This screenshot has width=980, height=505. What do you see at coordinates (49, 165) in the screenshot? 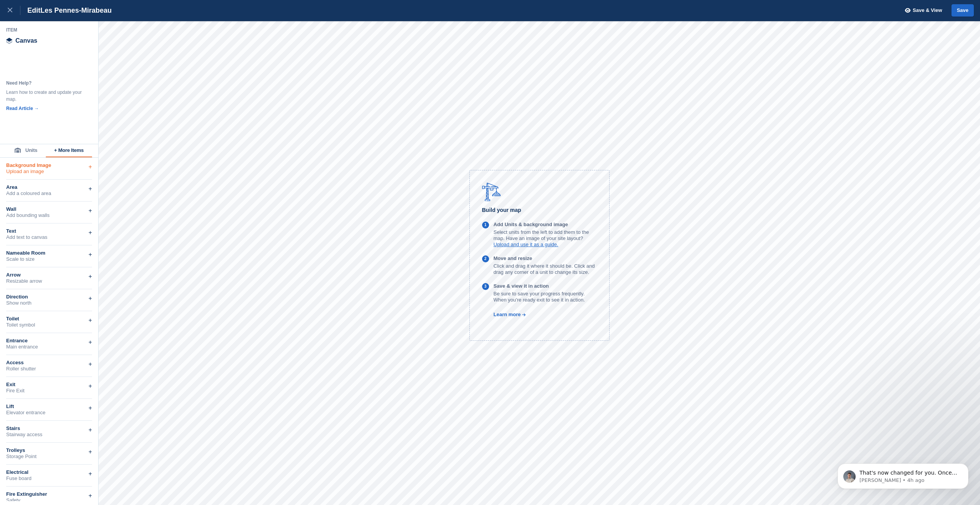
I see `div: Background Image` at bounding box center [49, 165].